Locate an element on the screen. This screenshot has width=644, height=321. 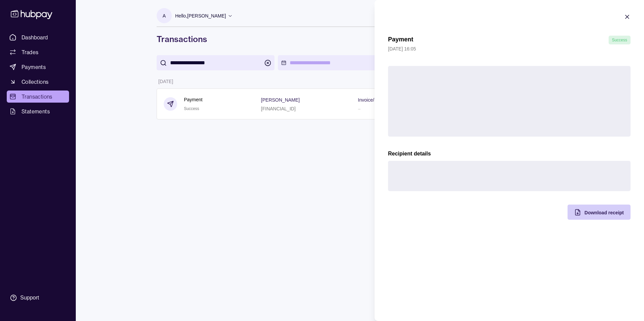
h1: Payment is located at coordinates (400, 40).